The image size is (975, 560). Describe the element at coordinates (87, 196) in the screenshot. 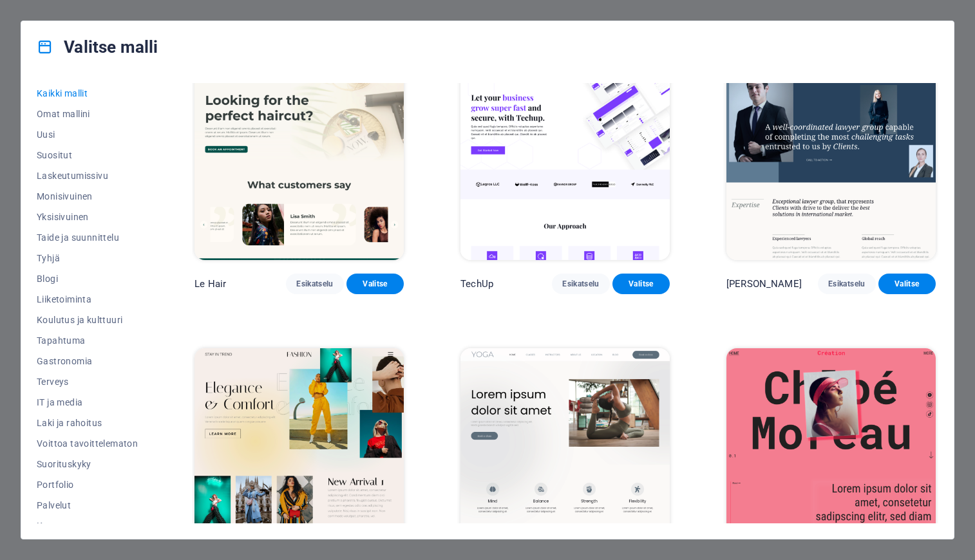

I see `button: Monisivuinen` at that location.